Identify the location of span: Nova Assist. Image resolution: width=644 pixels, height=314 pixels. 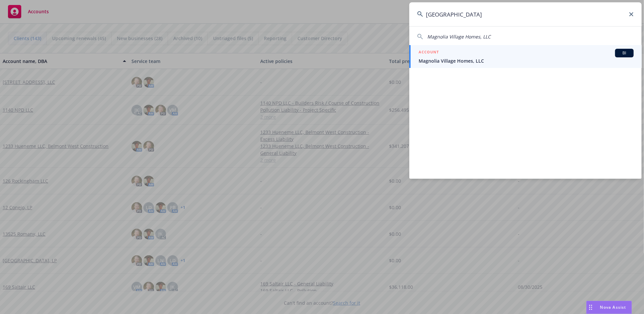
(614, 307).